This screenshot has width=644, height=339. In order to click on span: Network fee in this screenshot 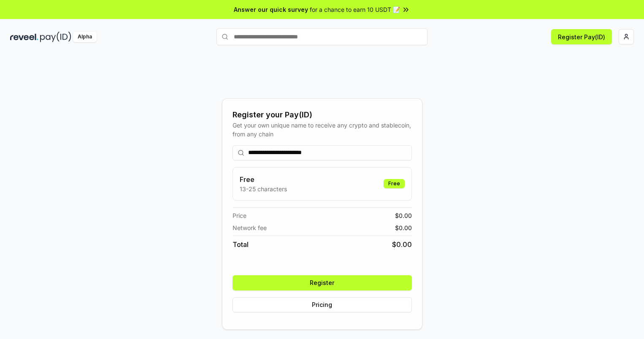, I will do `click(249, 227)`.